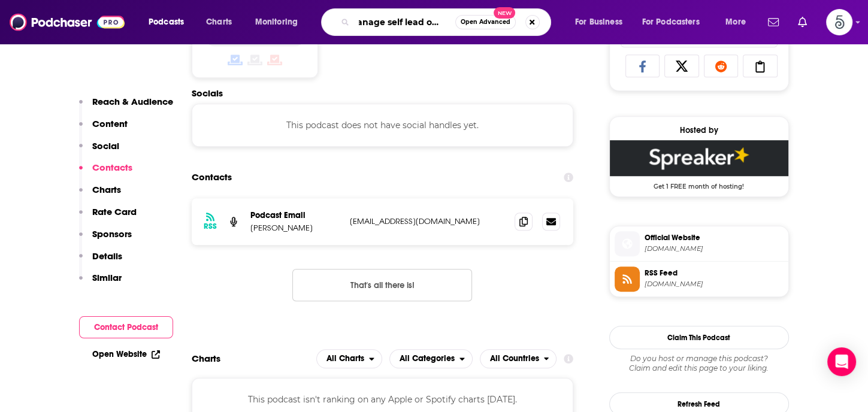 Image resolution: width=868 pixels, height=412 pixels. I want to click on span: More, so click(735, 22).